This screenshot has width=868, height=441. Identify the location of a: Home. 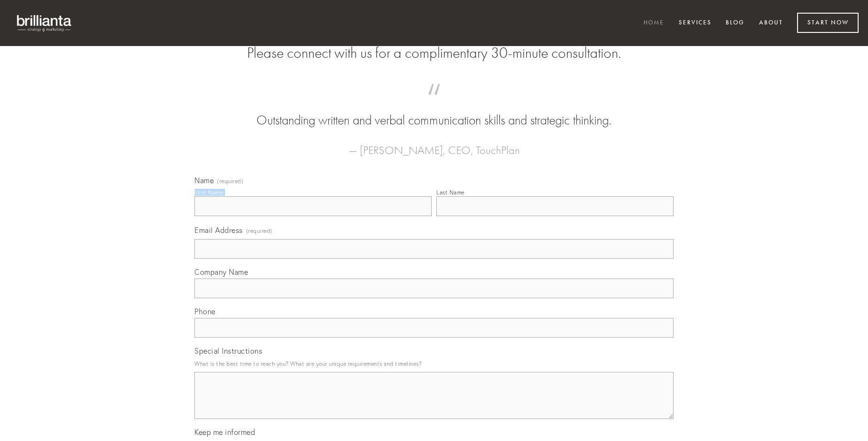
(654, 23).